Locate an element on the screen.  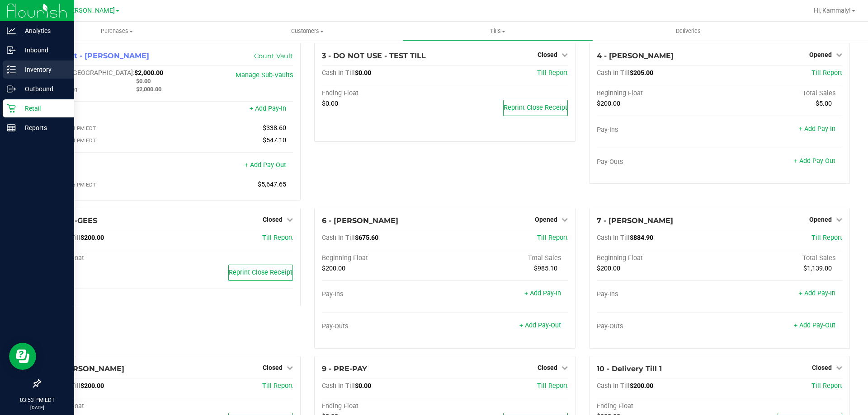
span: Purchases is located at coordinates (117, 31).